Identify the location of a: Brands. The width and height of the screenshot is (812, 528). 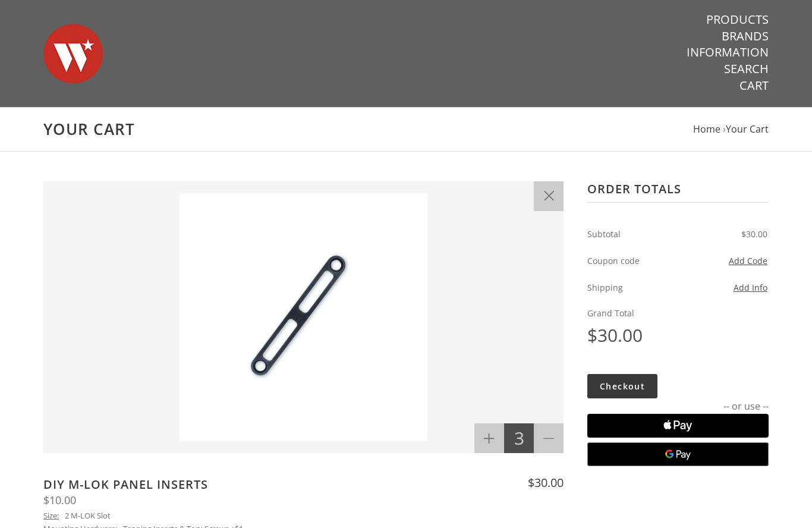
(745, 36).